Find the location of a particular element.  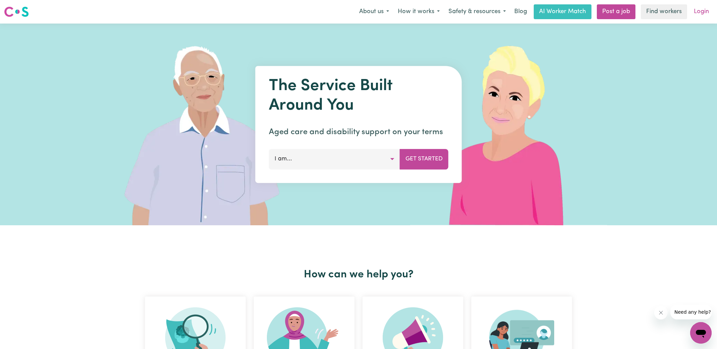

button: Get Started is located at coordinates (424, 159).